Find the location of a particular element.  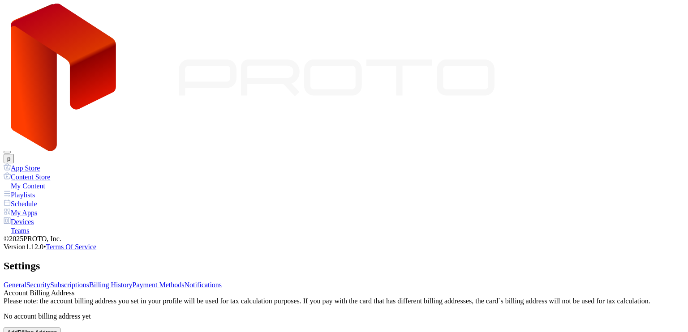

a: Teams is located at coordinates (344, 231).